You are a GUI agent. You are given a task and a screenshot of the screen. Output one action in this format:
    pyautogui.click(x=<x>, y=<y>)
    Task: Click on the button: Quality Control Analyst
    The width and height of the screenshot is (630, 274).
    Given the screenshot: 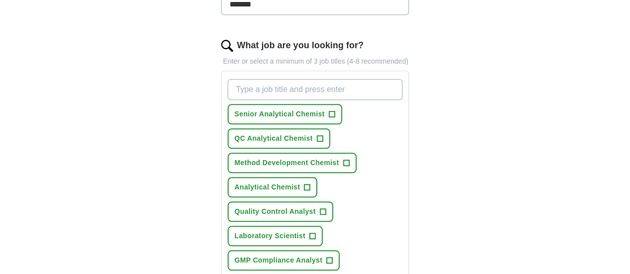 What is the action you would take?
    pyautogui.click(x=280, y=212)
    